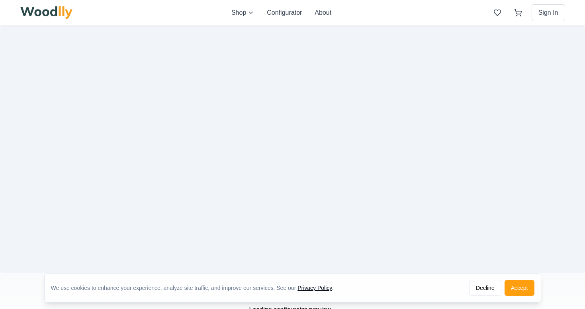  I want to click on button: Shop, so click(243, 13).